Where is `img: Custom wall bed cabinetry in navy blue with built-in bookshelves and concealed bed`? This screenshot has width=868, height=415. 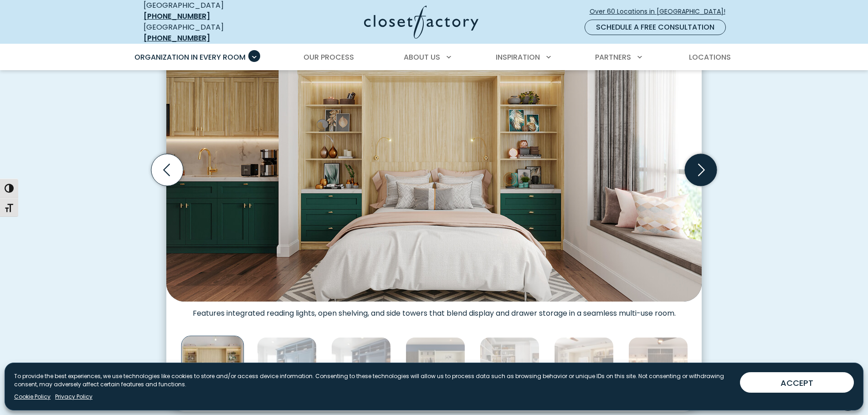
img: Custom wall bed cabinetry in navy blue with built-in bookshelves and concealed bed is located at coordinates (286, 367).